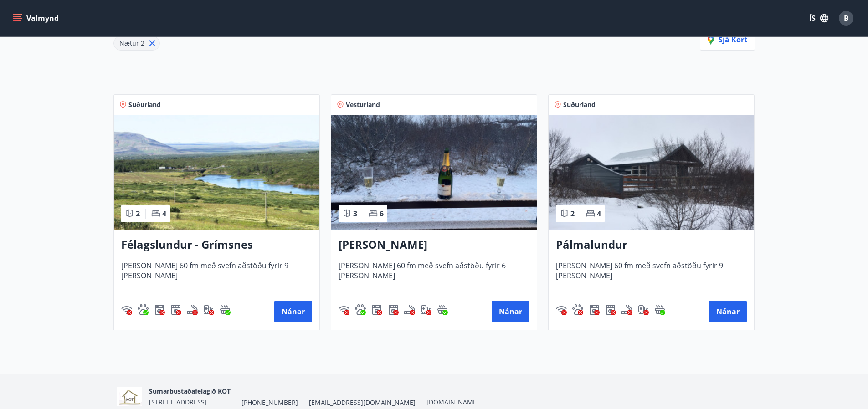  Describe the element at coordinates (132, 43) in the screenshot. I see `span: Nætur 2` at that location.